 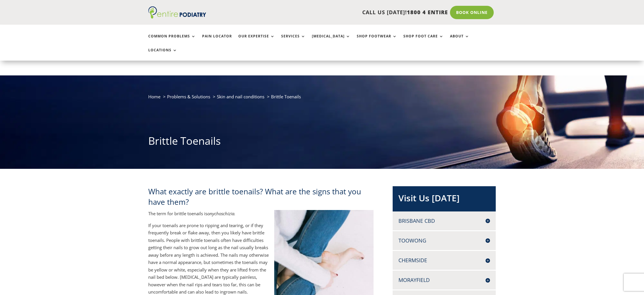 What do you see at coordinates (177, 12) in the screenshot?
I see `img: logo (1)` at bounding box center [177, 12].